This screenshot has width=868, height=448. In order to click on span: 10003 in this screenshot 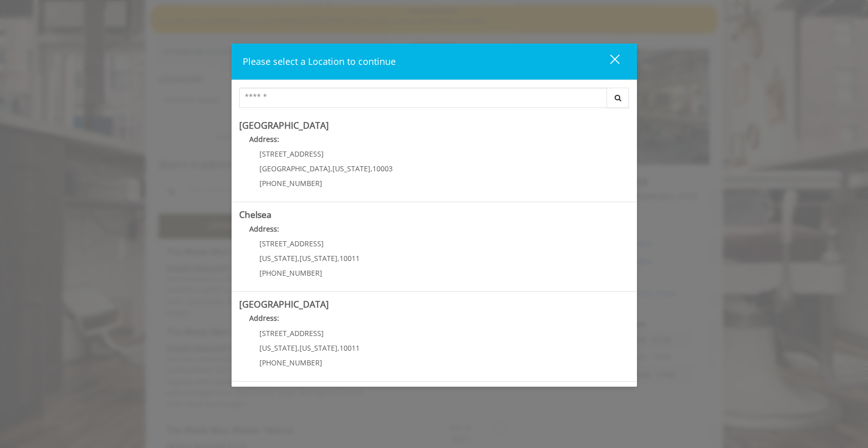, I will do `click(383, 168)`.